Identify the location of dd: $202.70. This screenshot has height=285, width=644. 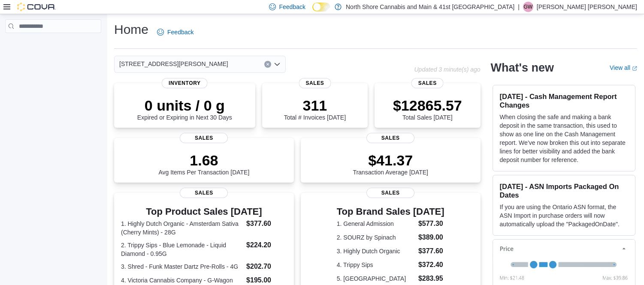
(266, 267).